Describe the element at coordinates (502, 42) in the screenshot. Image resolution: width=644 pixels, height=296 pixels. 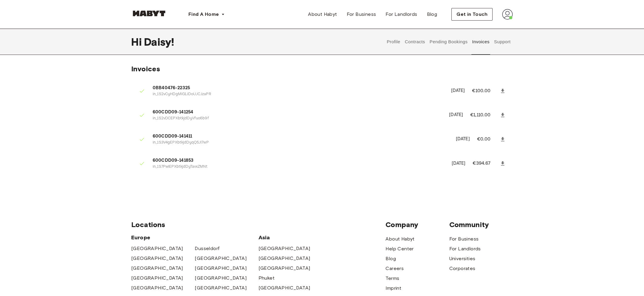
I see `button: Support` at that location.